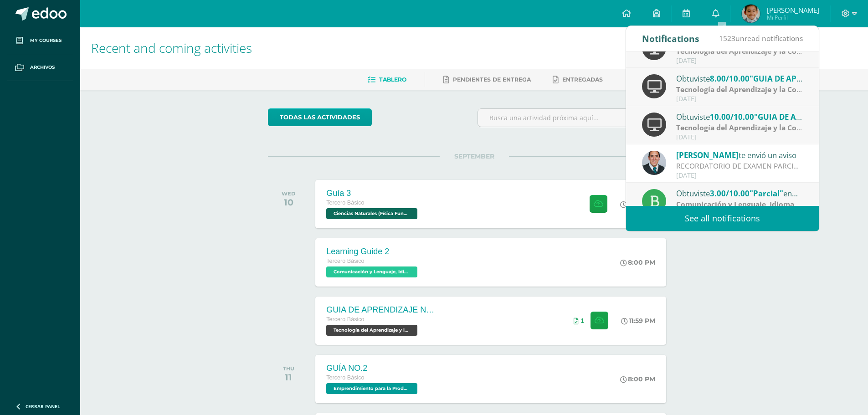 Image resolution: width=868 pixels, height=415 pixels. I want to click on span: 10.00/10.00, so click(731, 117).